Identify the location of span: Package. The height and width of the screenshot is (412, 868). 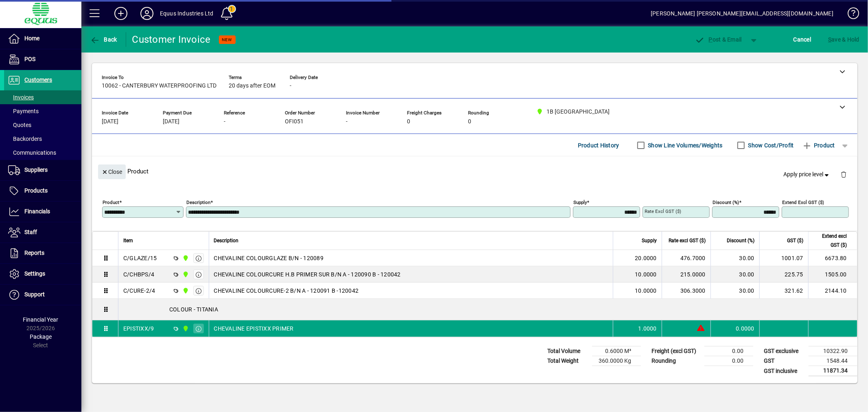
(41, 337).